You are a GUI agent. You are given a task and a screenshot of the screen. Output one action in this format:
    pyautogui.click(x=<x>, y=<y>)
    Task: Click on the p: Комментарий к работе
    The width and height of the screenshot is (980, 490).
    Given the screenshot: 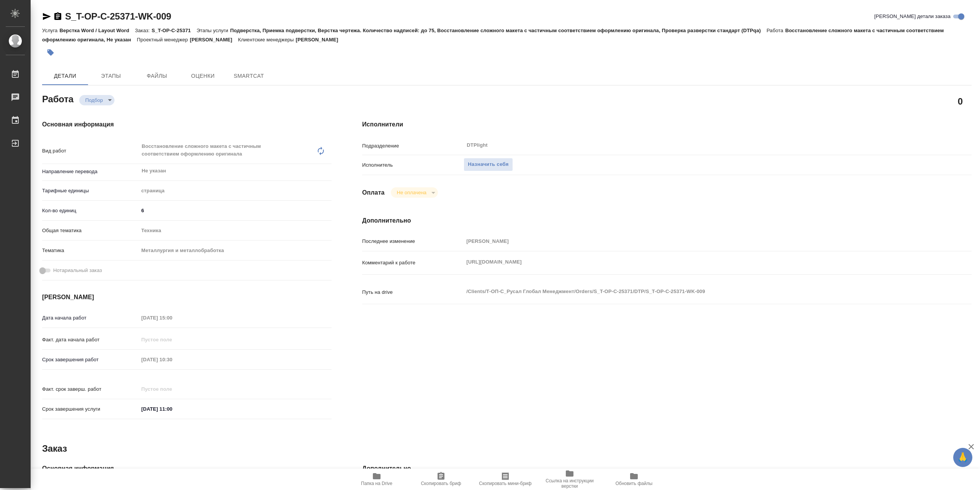 What is the action you would take?
    pyautogui.click(x=413, y=263)
    